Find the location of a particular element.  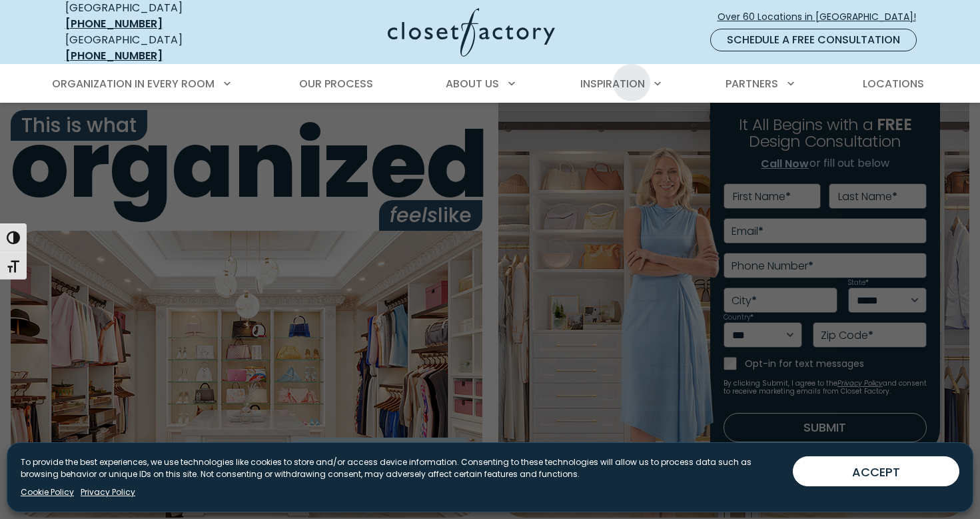

span: Organization in Every Room is located at coordinates (133, 84).